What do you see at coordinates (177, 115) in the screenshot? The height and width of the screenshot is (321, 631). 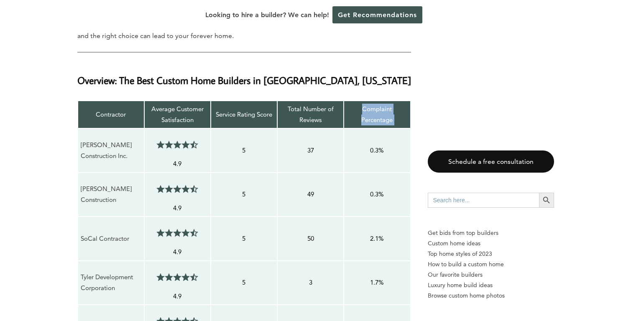 I see `p: Average Customer Satisfaction` at bounding box center [177, 115].